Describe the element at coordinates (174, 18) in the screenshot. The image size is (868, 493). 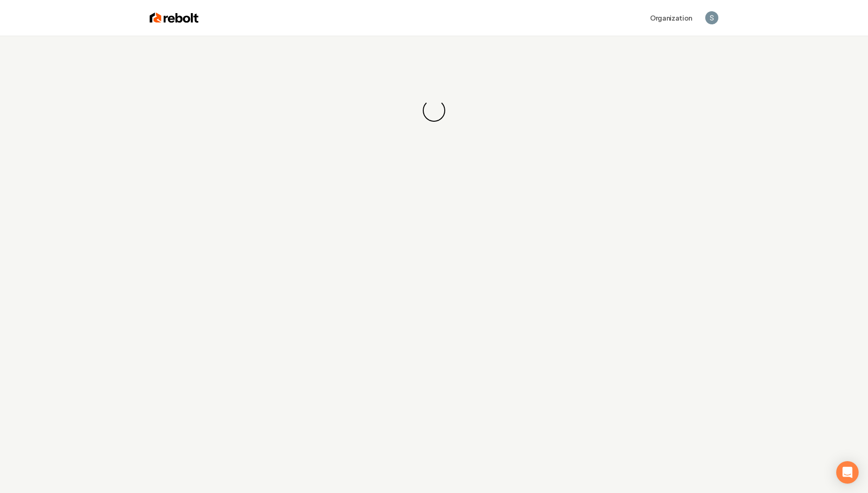
I see `img: Rebolt Logo` at that location.